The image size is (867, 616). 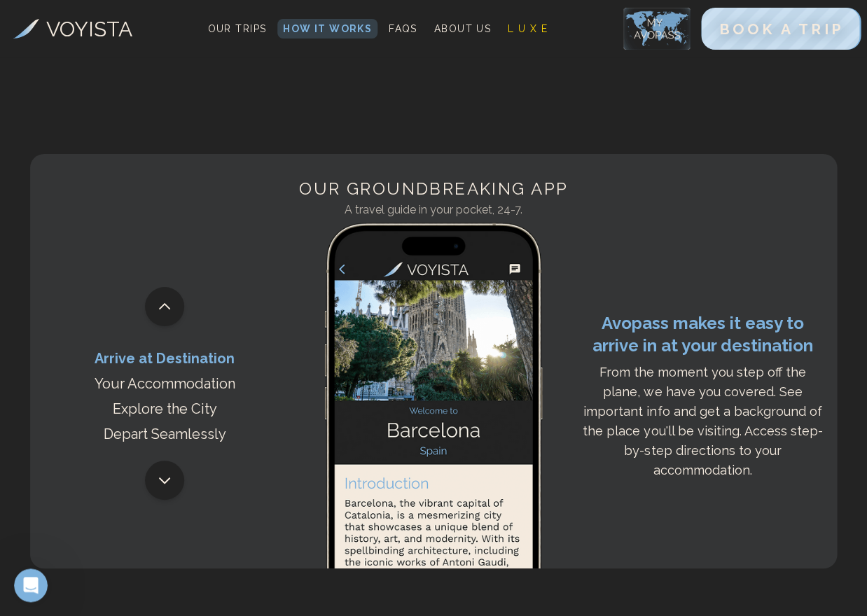 What do you see at coordinates (26, 29) in the screenshot?
I see `img: Voyista Logo` at bounding box center [26, 29].